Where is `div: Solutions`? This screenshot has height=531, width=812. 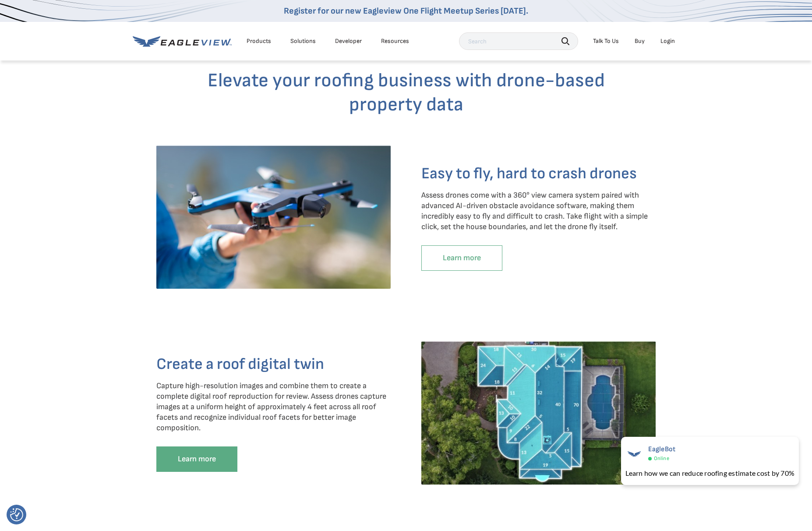
div: Solutions is located at coordinates (303, 41).